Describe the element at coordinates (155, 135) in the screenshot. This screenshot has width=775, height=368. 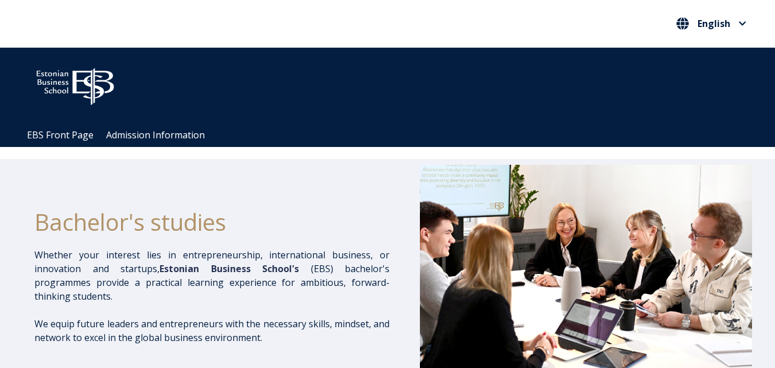
I see `a: Admission Information` at that location.